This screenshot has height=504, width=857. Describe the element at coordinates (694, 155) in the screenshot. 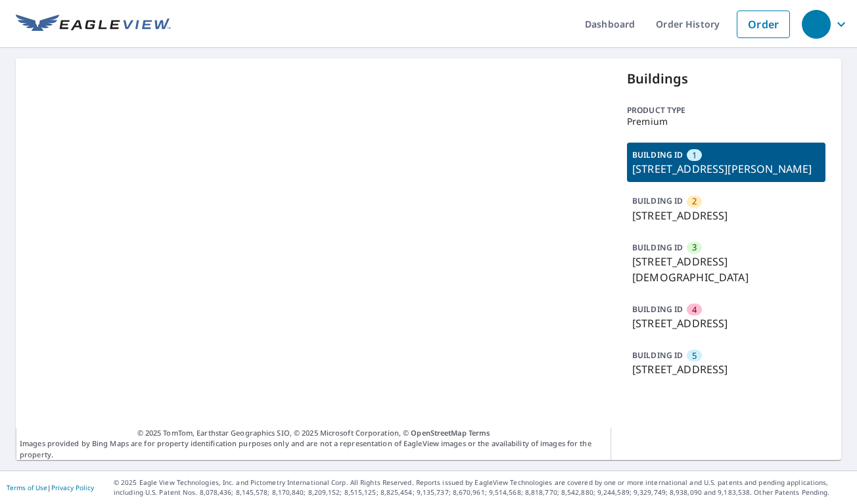

I see `span: 1` at that location.